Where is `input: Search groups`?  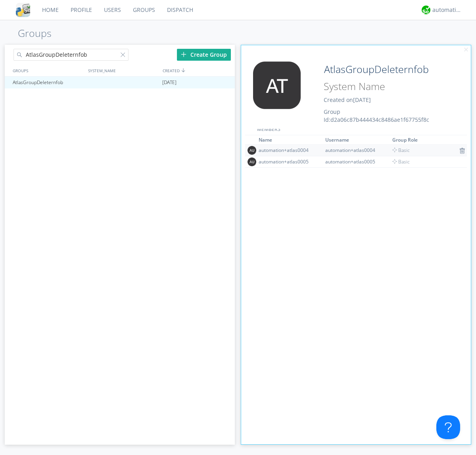 input: Search groups is located at coordinates (71, 55).